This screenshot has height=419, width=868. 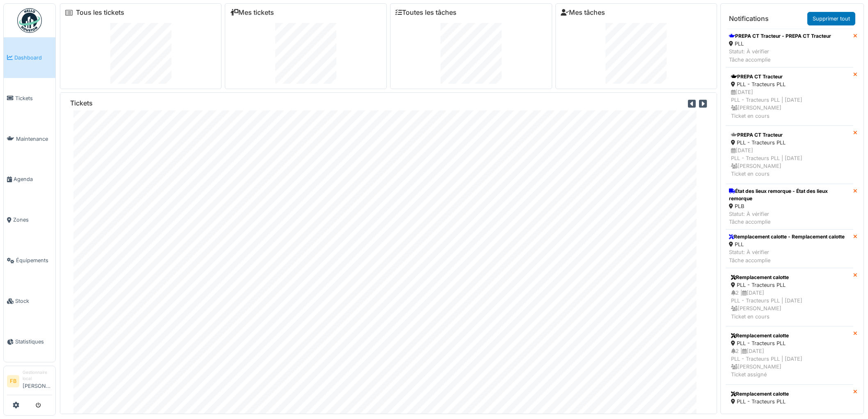 I want to click on a: Tickets, so click(x=30, y=98).